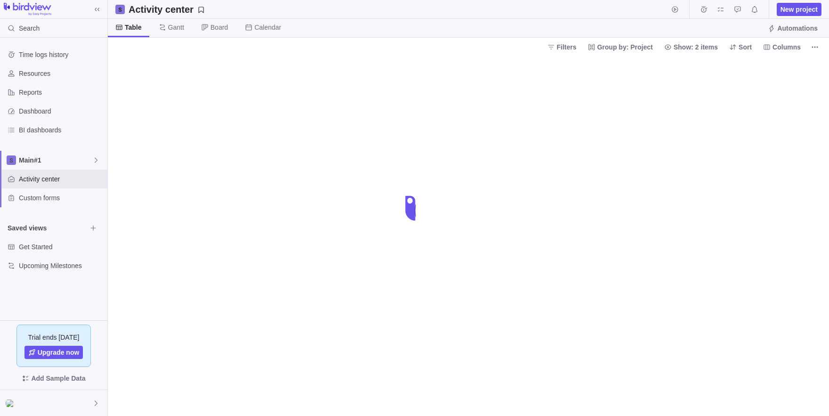  What do you see at coordinates (56, 160) in the screenshot?
I see `span: Main#1` at bounding box center [56, 160].